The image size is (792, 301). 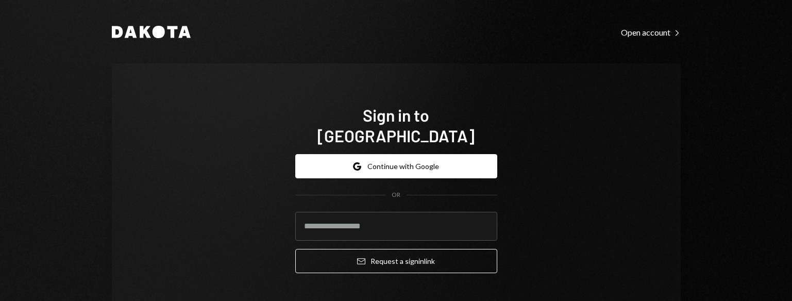 I want to click on div: Open account, so click(x=651, y=32).